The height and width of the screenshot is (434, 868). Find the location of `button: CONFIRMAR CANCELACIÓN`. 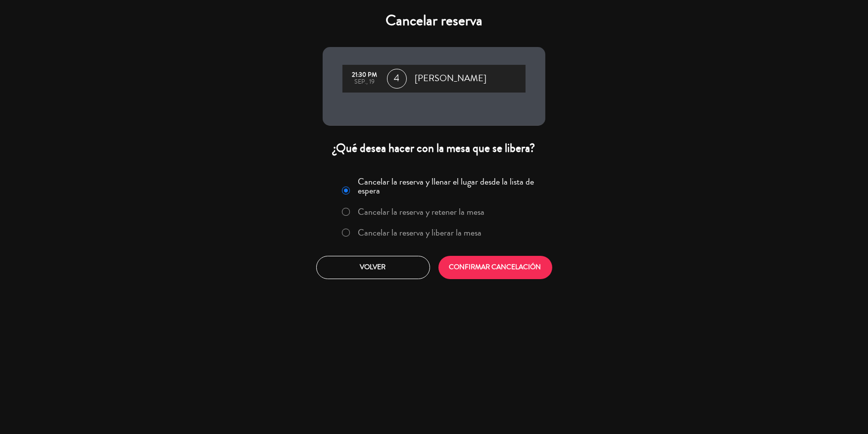

button: CONFIRMAR CANCELACIÓN is located at coordinates (495, 267).